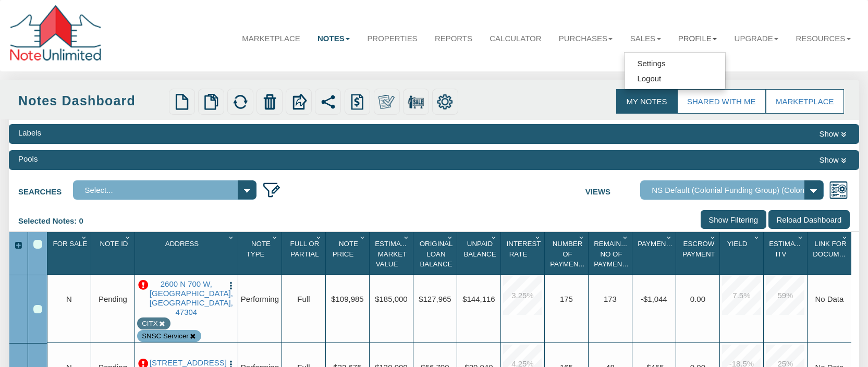 The width and height of the screenshot is (868, 367). What do you see at coordinates (391, 299) in the screenshot?
I see `span: $185,000` at bounding box center [391, 299].